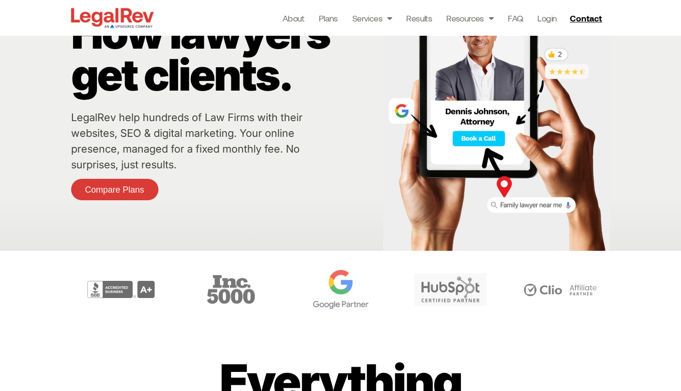 The image size is (681, 391). Describe the element at coordinates (515, 18) in the screenshot. I see `a: FAQ` at that location.